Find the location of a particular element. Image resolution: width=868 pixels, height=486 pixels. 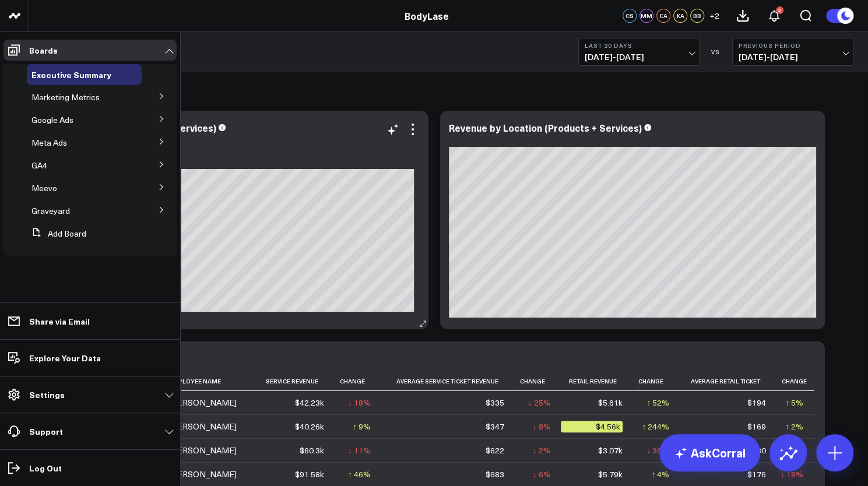

span: Marketing Metrics is located at coordinates (65, 97).